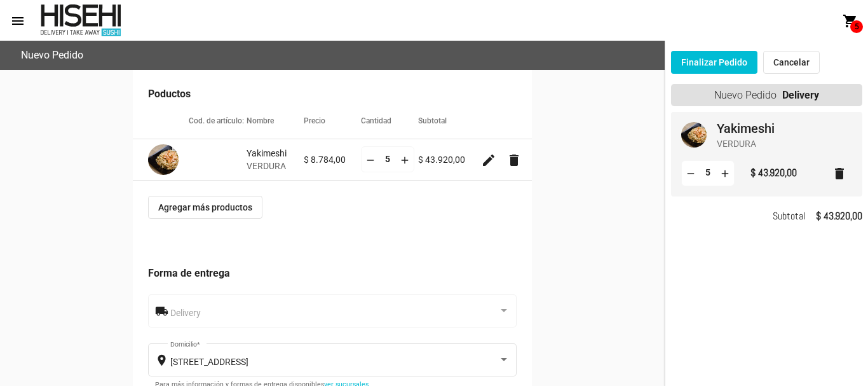 The width and height of the screenshot is (868, 386). I want to click on button: Agregar más productos, so click(206, 207).